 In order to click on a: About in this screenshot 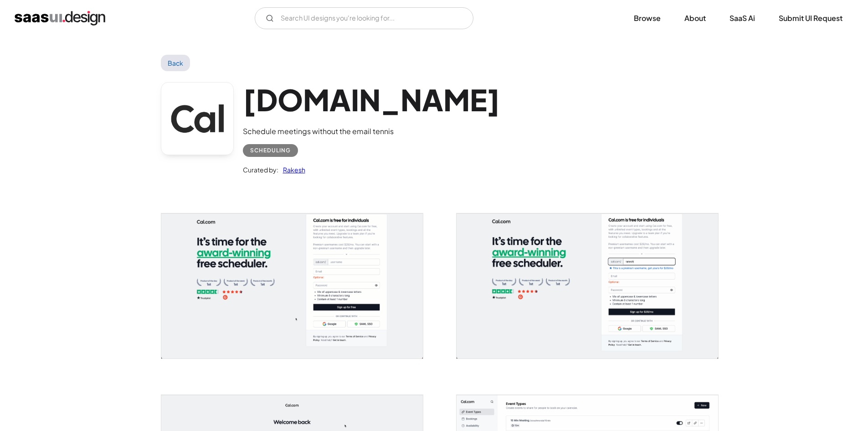, I will do `click(695, 19)`.